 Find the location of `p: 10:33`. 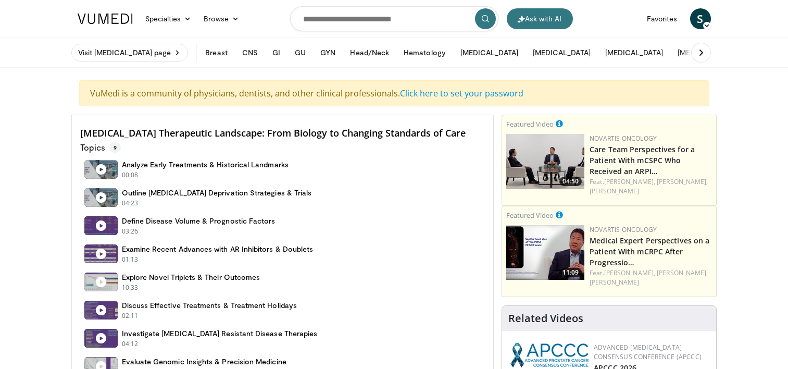

p: 10:33 is located at coordinates (130, 287).